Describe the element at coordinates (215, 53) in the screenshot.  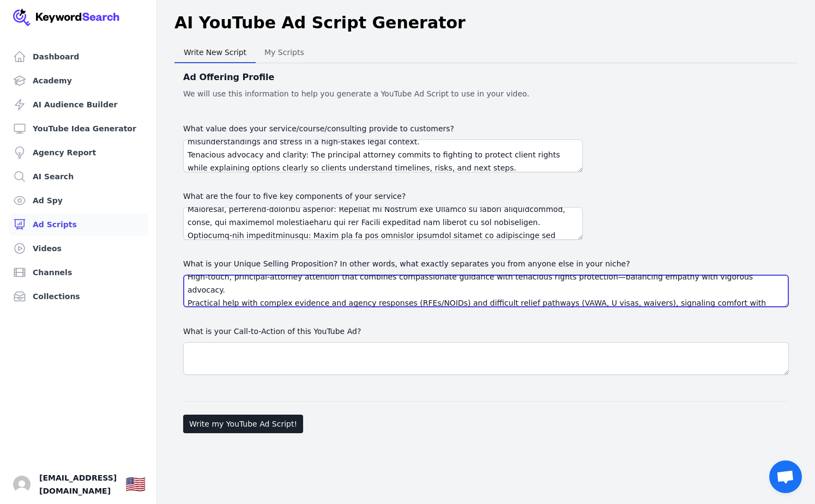
I see `span: Write New Script` at that location.